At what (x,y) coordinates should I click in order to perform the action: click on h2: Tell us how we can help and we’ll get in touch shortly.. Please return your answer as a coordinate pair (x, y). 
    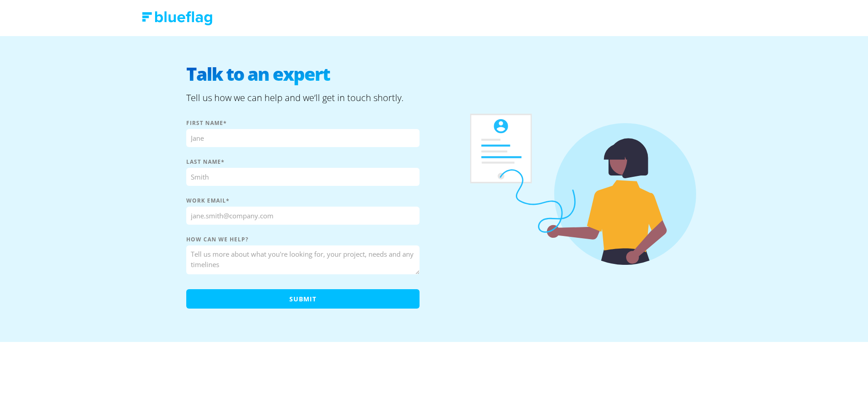
    Looking at the image, I should click on (303, 99).